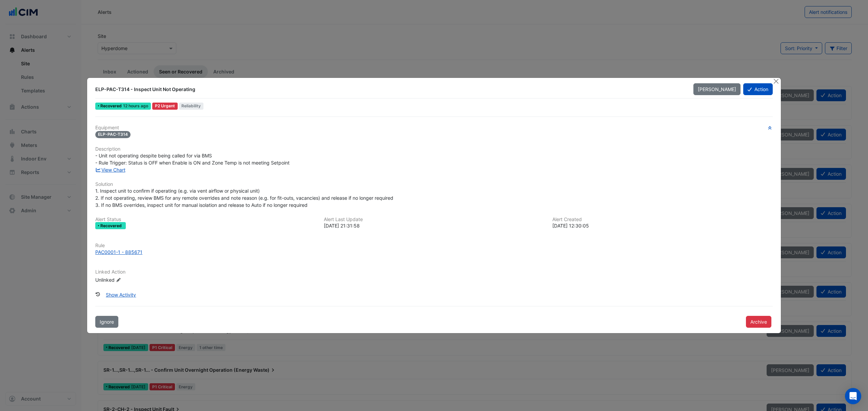 This screenshot has height=411, width=868. I want to click on a: View Chart, so click(110, 170).